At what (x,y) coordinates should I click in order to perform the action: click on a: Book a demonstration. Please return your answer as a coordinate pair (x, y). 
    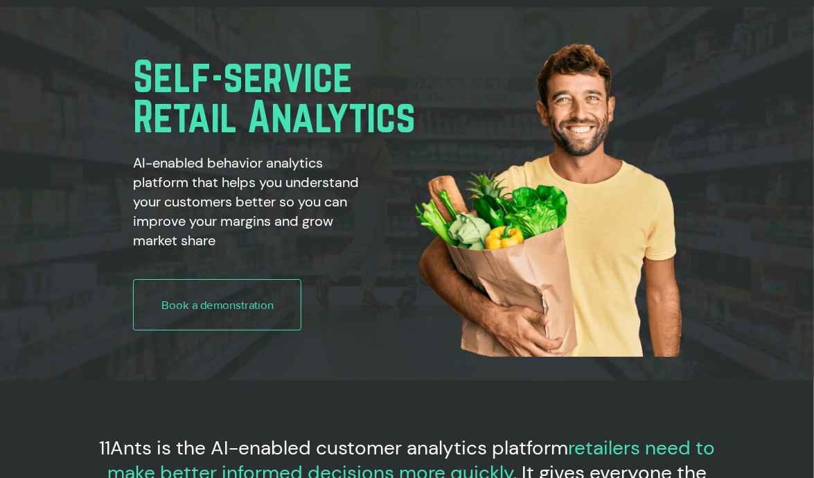
    Looking at the image, I should click on (217, 305).